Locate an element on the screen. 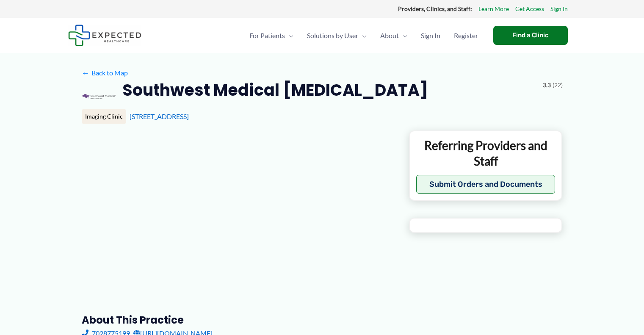 This screenshot has width=644, height=335. span: About is located at coordinates (390, 36).